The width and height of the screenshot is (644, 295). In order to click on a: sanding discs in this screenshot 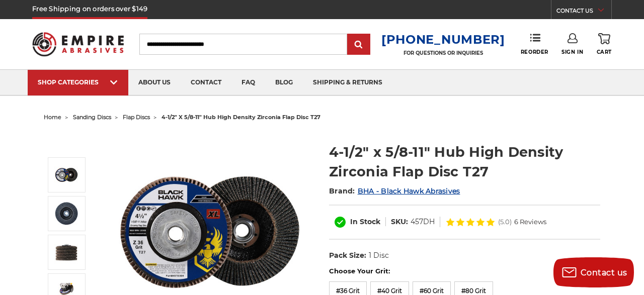, I will do `click(92, 117)`.